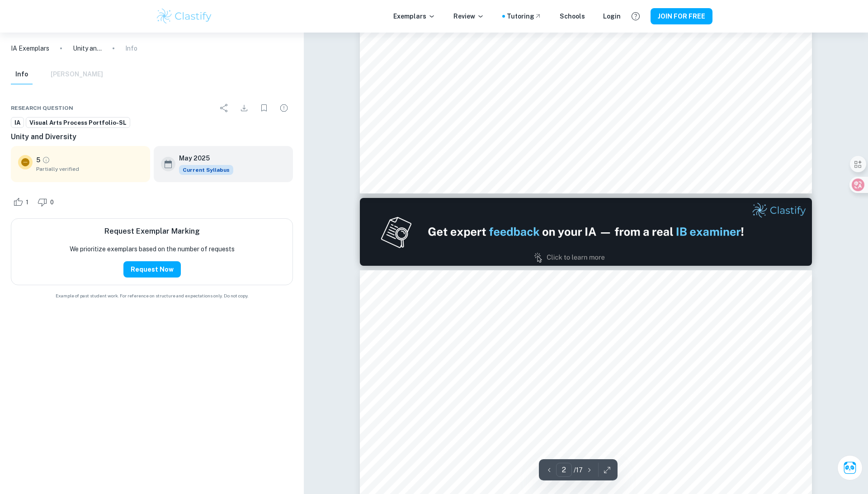 The image size is (868, 494). I want to click on a: Schools, so click(572, 17).